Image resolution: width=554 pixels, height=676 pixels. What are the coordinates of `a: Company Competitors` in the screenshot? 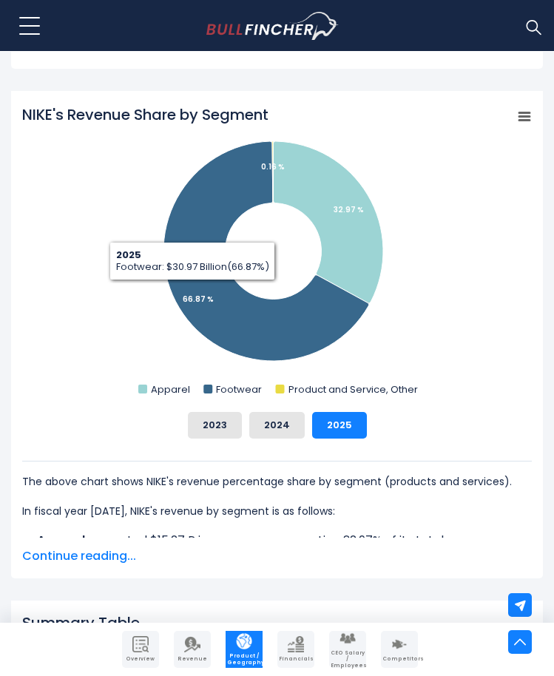 It's located at (399, 649).